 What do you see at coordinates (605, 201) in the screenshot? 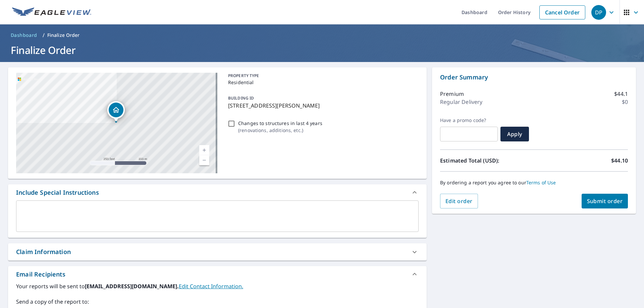
I see `button: Submit order` at bounding box center [605, 201].